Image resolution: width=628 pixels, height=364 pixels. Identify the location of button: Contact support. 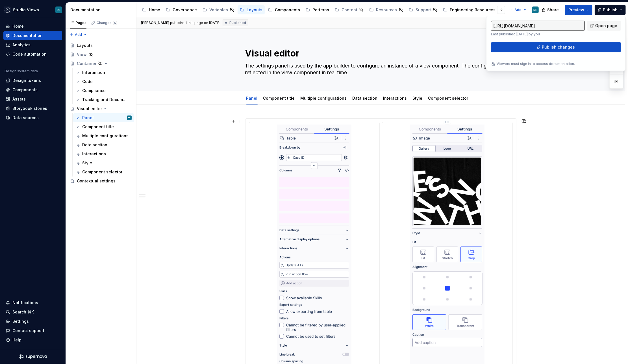
(33, 331).